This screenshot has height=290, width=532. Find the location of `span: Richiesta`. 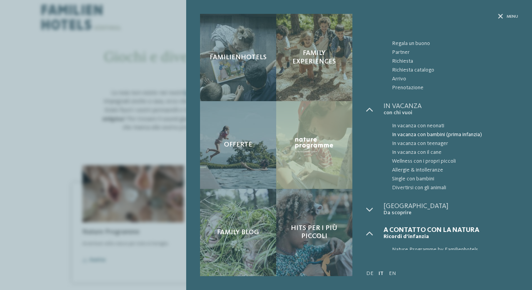

span: Richiesta is located at coordinates (455, 61).